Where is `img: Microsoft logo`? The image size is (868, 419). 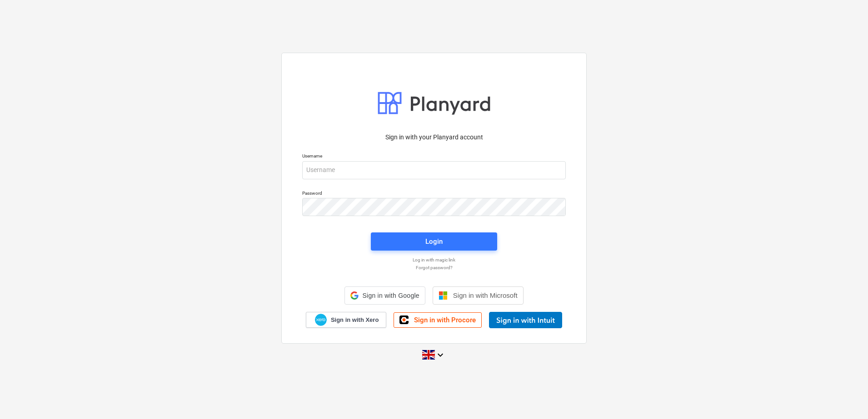 img: Microsoft logo is located at coordinates (443, 296).